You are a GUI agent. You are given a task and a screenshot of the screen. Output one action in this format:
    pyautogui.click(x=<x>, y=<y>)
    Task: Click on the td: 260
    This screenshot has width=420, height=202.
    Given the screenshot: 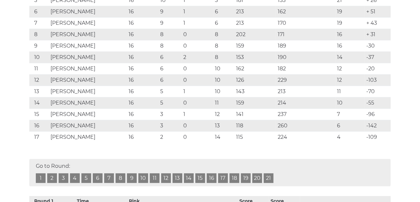 What is the action you would take?
    pyautogui.click(x=305, y=126)
    